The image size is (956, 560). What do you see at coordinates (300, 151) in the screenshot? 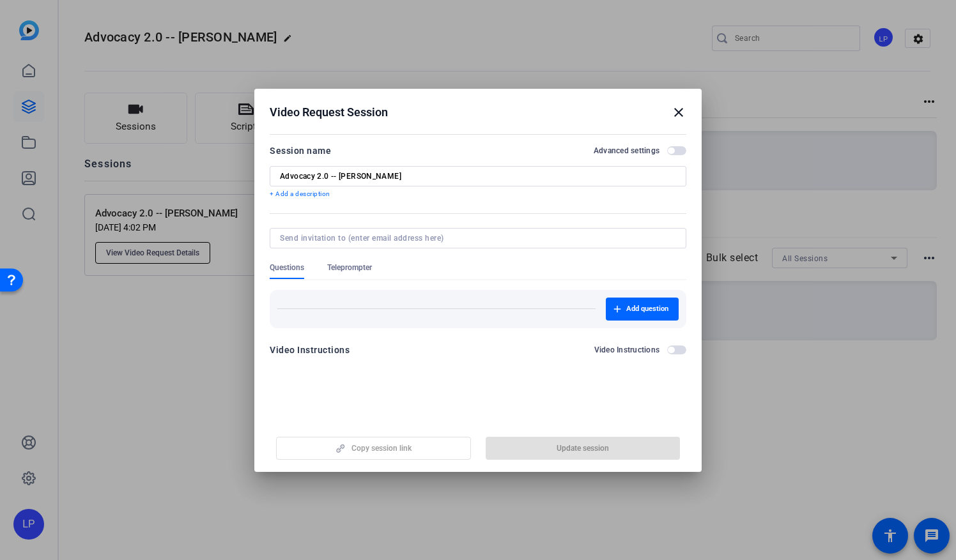
I see `div: Session name` at bounding box center [300, 151].